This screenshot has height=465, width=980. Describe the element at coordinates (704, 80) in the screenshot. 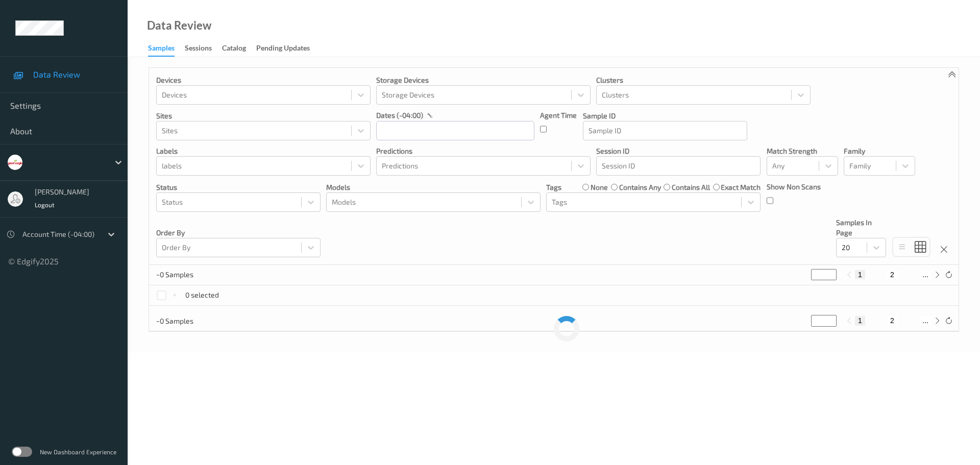

I see `p: Clusters` at that location.